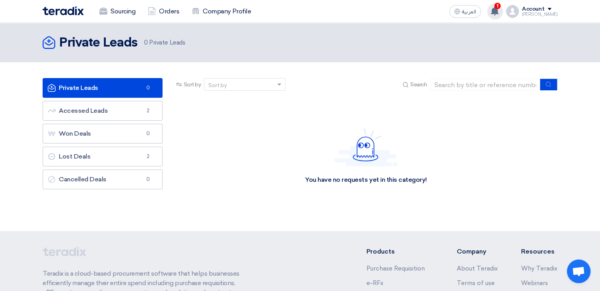 This screenshot has height=291, width=600. Describe the element at coordinates (396, 269) in the screenshot. I see `a: Purchase Requisition` at that location.